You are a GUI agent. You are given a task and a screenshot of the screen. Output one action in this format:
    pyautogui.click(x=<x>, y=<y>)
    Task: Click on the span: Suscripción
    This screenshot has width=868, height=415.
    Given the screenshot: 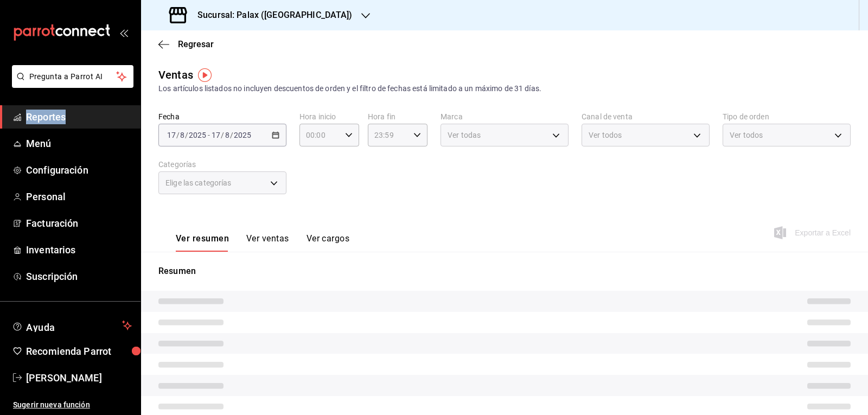 What is the action you would take?
    pyautogui.click(x=79, y=276)
    